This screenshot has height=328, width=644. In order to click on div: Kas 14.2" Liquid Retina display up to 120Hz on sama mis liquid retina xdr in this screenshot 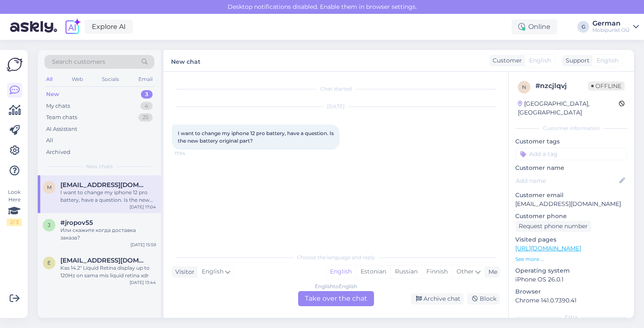, I will do `click(109, 271)`.